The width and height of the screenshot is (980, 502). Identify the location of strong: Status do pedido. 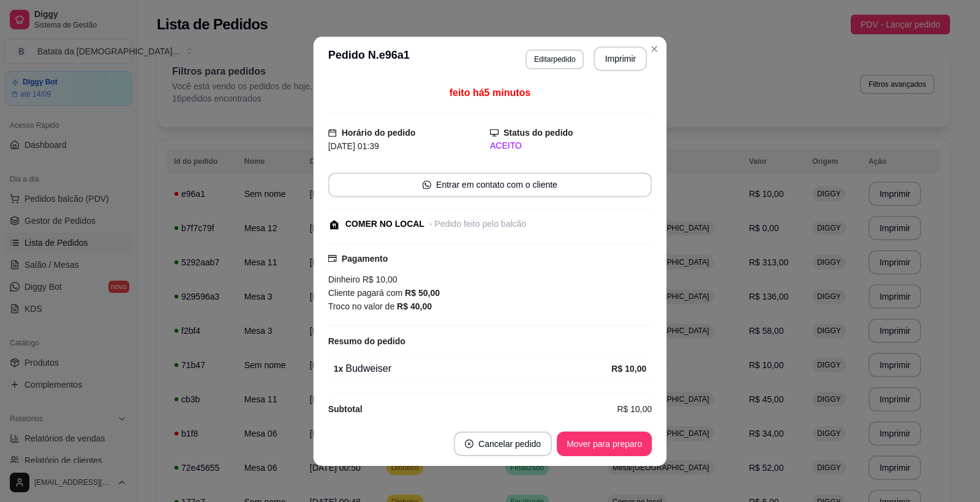
(538, 132).